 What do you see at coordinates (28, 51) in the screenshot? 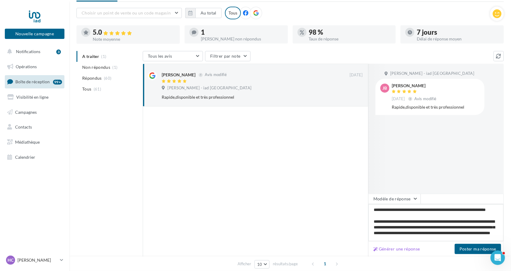
I see `span: Notifications` at bounding box center [28, 51].